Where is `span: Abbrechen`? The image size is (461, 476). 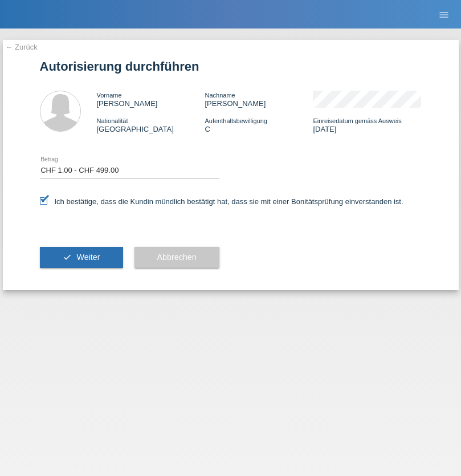 span: Abbrechen is located at coordinates (177, 258).